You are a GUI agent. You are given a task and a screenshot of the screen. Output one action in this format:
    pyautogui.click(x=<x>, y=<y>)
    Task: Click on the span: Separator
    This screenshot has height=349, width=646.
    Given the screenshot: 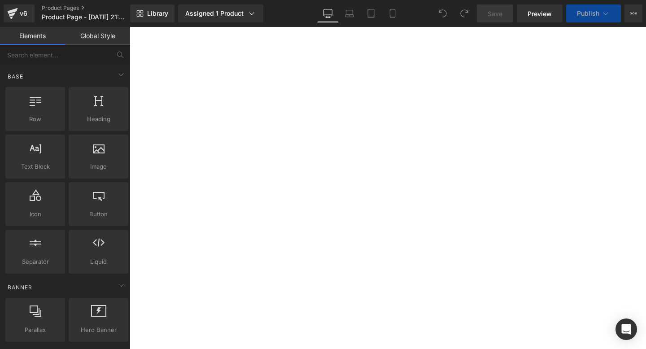 What is the action you would take?
    pyautogui.click(x=35, y=261)
    